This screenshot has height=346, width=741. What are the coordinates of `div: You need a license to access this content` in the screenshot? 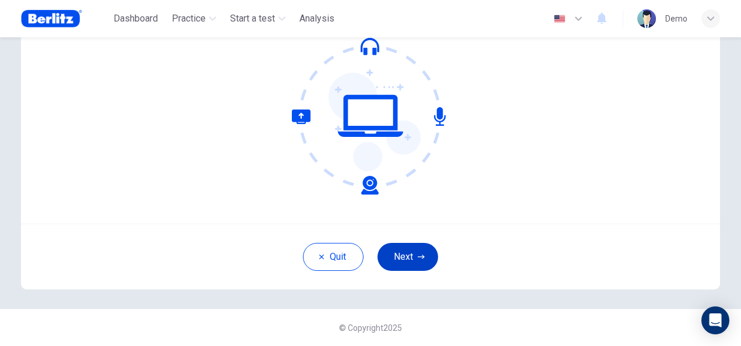 It's located at (317, 19).